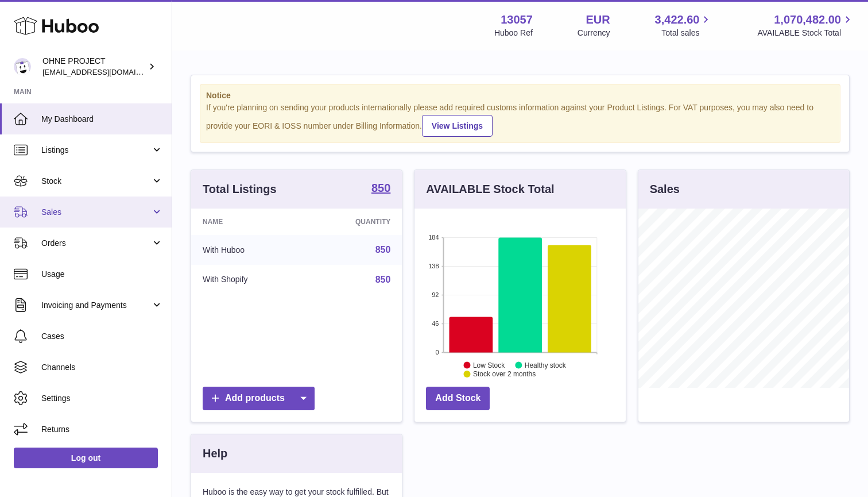  What do you see at coordinates (258, 398) in the screenshot?
I see `a: Add products` at bounding box center [258, 398].